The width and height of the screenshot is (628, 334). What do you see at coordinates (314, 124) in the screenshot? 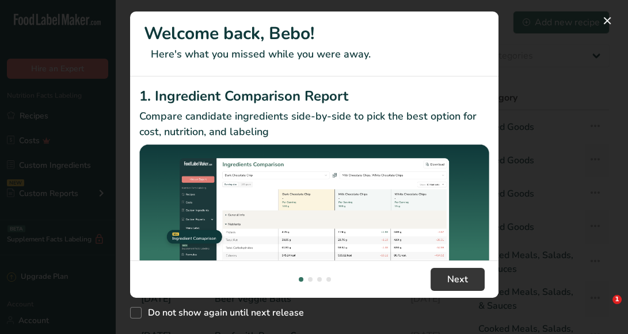
I see `p: Compare candidate ingredients side-by-side to pick the best option for cost, nutrition, and labeling` at bounding box center [314, 124].